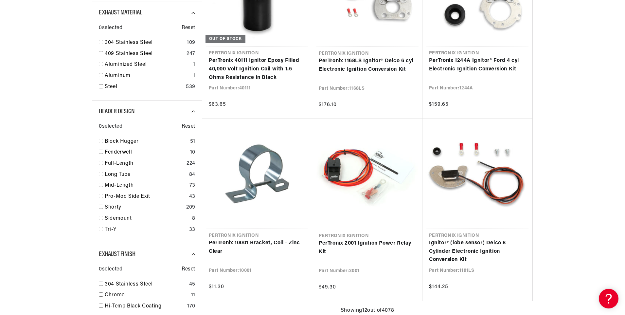 The height and width of the screenshot is (315, 625). What do you see at coordinates (147, 219) in the screenshot?
I see `a: Sidemount` at bounding box center [147, 219].